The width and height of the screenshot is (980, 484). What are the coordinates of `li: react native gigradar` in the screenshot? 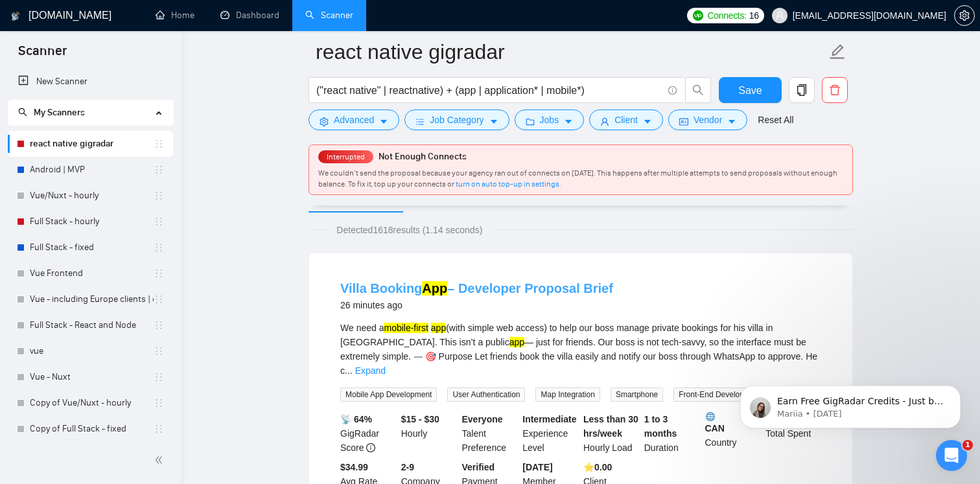 It's located at (90, 144).